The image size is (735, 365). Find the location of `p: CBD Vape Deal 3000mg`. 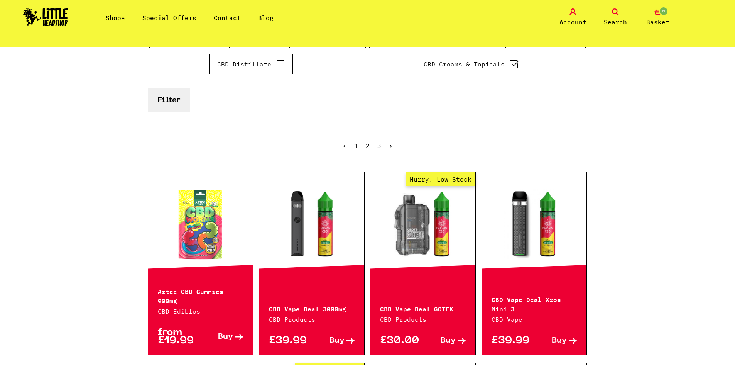

p: CBD Vape Deal 3000mg is located at coordinates (312, 308).